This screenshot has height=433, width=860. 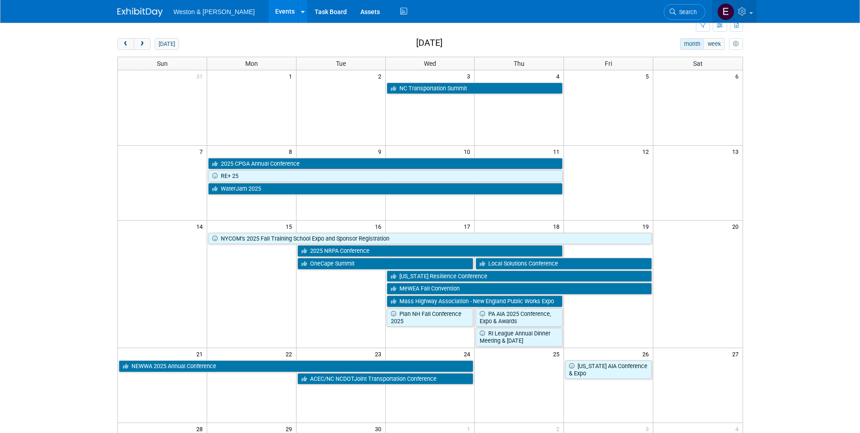 What do you see at coordinates (292, 151) in the screenshot?
I see `span: 8` at bounding box center [292, 151].